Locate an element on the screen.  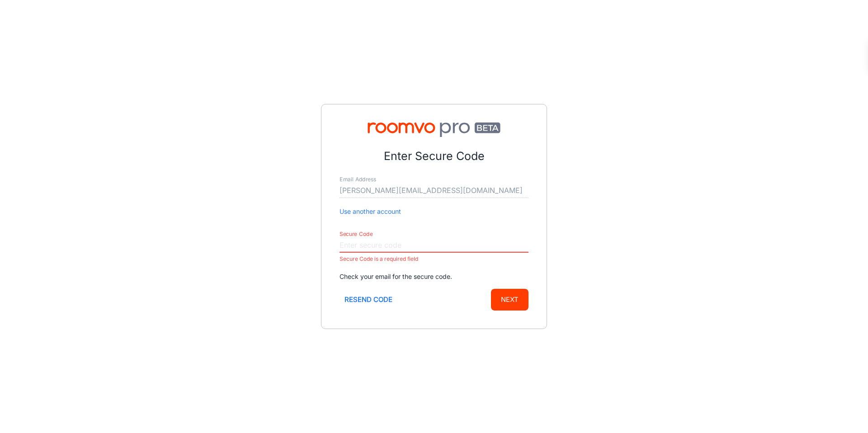
p: Secure Code is a required field is located at coordinates (434, 259).